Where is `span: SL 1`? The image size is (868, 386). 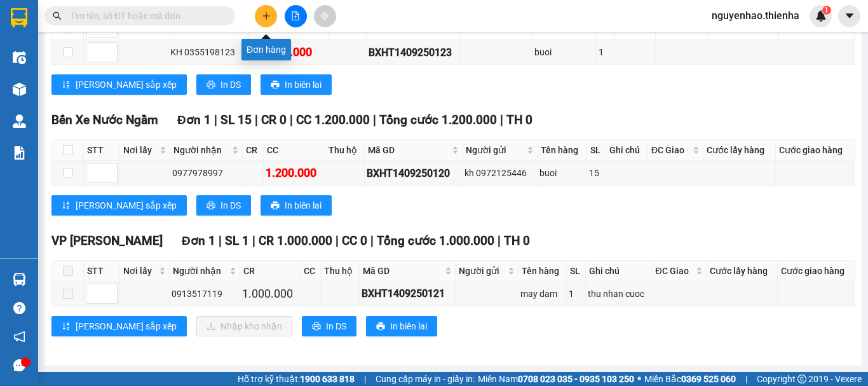 span: SL 1 is located at coordinates (237, 241).